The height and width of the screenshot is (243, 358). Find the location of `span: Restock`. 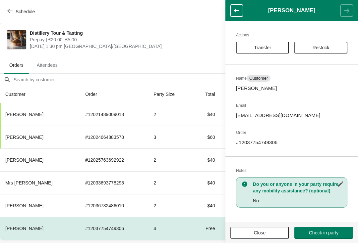

span: Restock is located at coordinates (321, 48).